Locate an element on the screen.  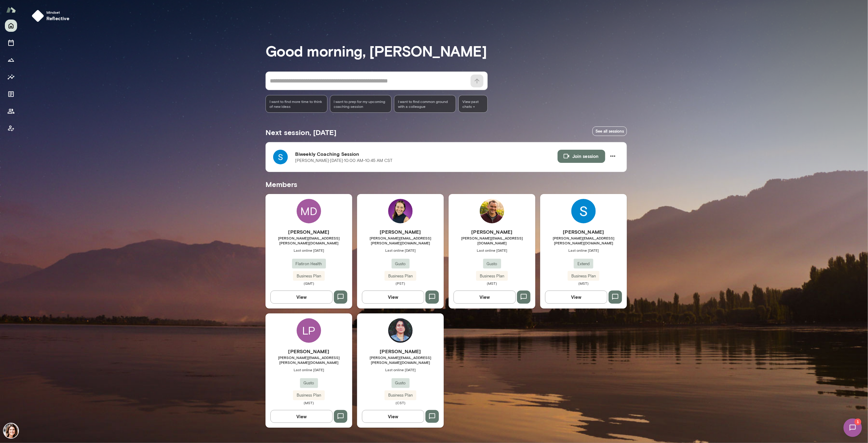
span: (GMT) is located at coordinates (309, 283).